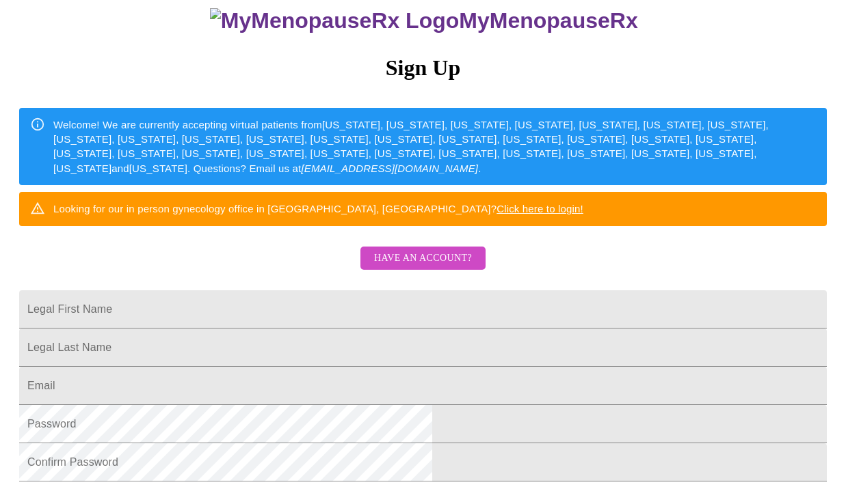 The width and height of the screenshot is (846, 504). What do you see at coordinates (422, 259) in the screenshot?
I see `button: Have an account?` at bounding box center [422, 259].